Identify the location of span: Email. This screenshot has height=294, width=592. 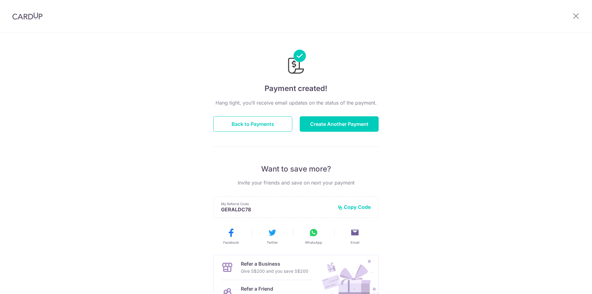
(355, 242).